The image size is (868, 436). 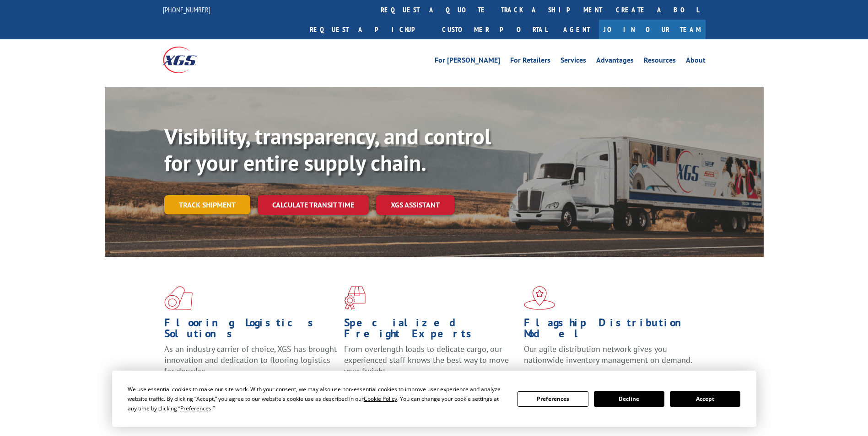 What do you see at coordinates (577, 30) in the screenshot?
I see `a: Agent` at bounding box center [577, 30].